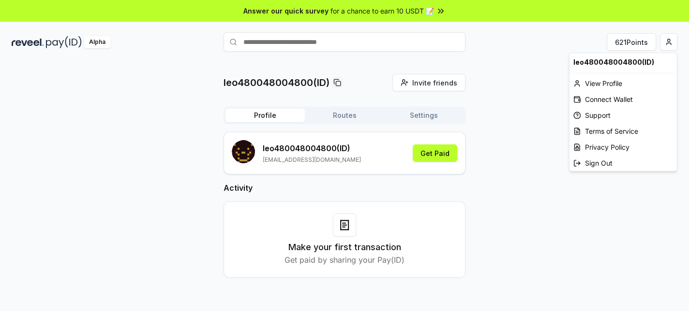 The height and width of the screenshot is (311, 689). What do you see at coordinates (623, 147) in the screenshot?
I see `div: Privacy Policy` at bounding box center [623, 147].